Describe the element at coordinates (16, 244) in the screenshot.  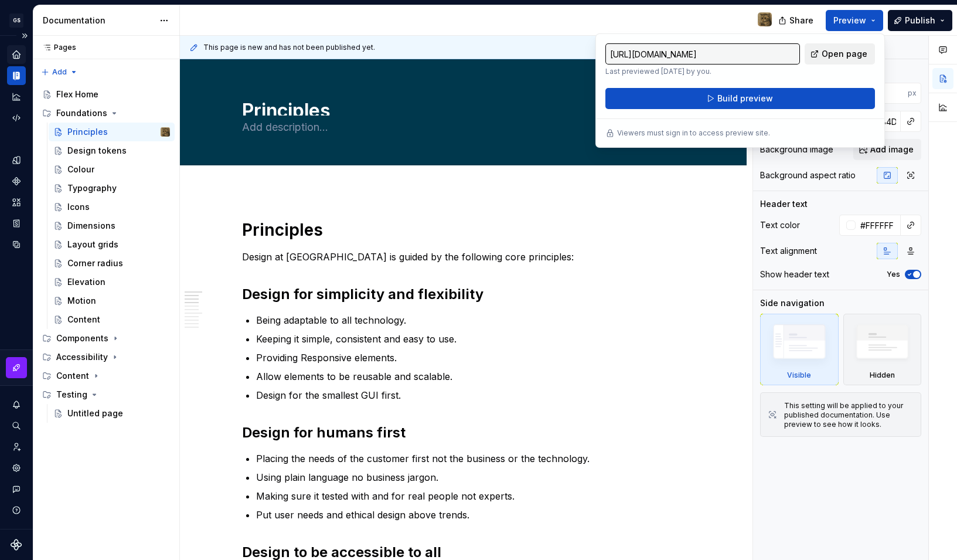
I see `div: Data sources` at that location.